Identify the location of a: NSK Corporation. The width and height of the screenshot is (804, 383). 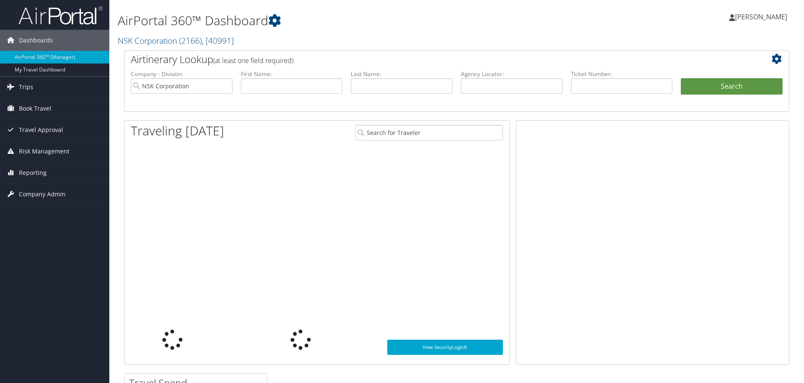
(176, 40).